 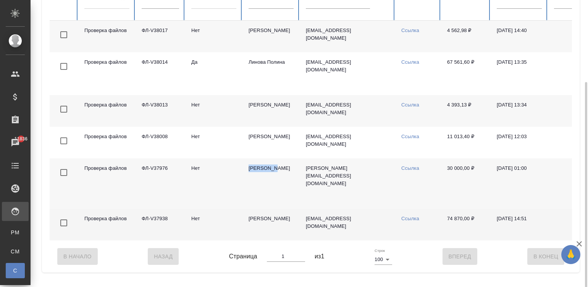 What do you see at coordinates (466, 74) in the screenshot?
I see `td: 67 561,60 ₽` at bounding box center [466, 74].